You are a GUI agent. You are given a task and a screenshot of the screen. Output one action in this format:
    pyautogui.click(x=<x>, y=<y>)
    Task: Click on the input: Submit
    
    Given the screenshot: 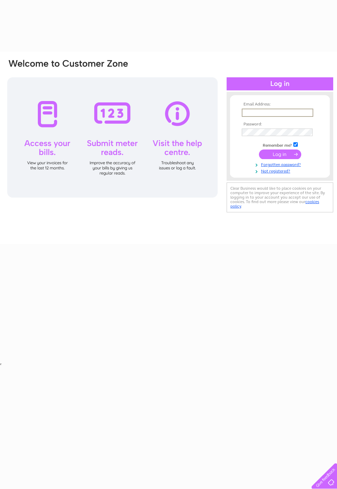 What is the action you would take?
    pyautogui.click(x=280, y=154)
    